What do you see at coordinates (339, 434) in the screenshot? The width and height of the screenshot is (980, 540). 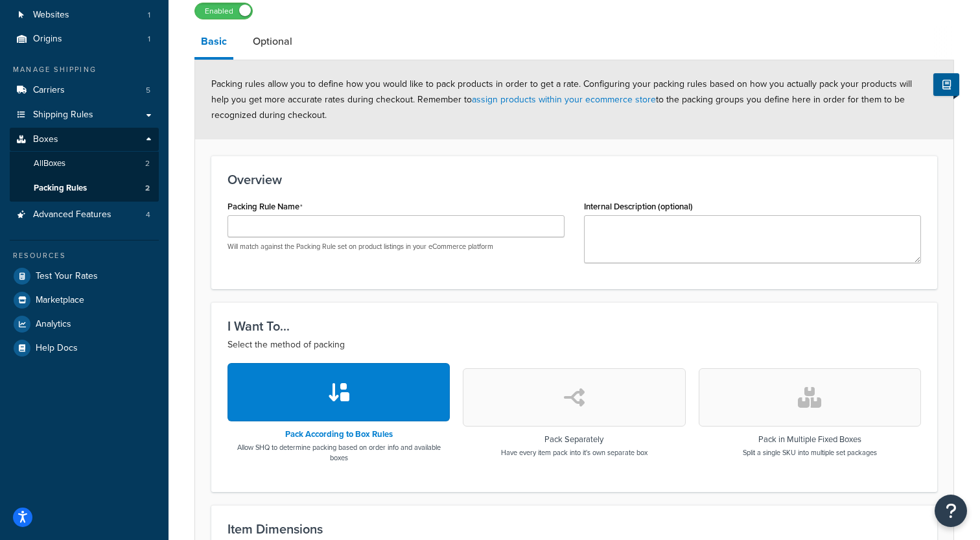 I see `h3: Pack According to Box Rules` at bounding box center [339, 434].